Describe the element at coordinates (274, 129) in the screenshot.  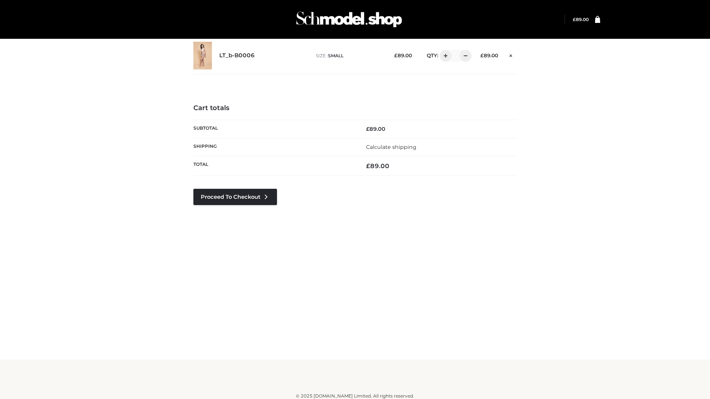
I see `th: Subtotal` at that location.